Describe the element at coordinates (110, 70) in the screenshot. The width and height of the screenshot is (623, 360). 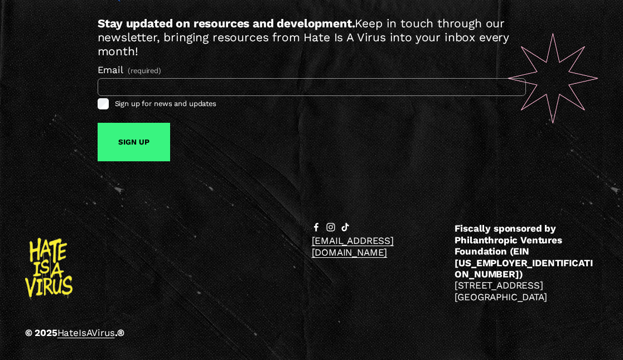
I see `span: Email` at that location.